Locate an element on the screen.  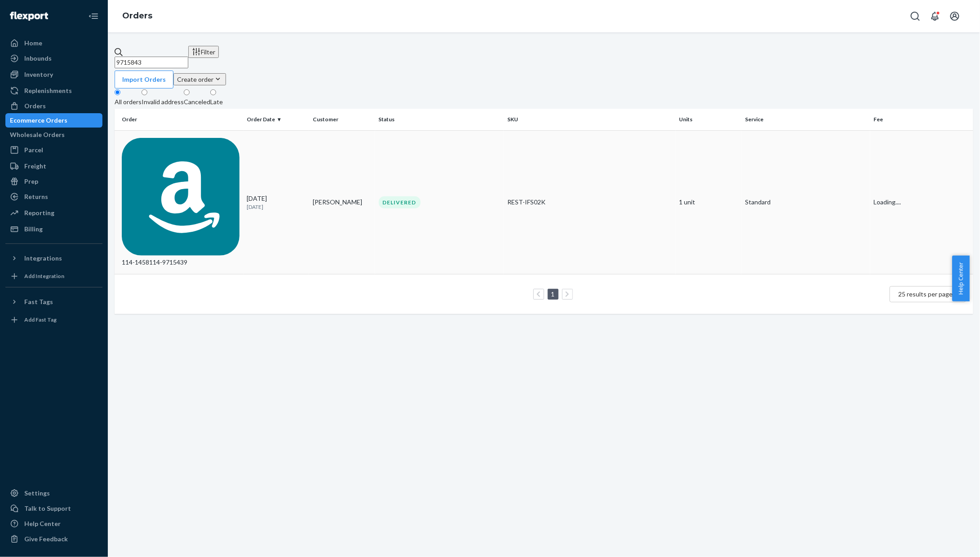
div: Wholesale Orders is located at coordinates (37, 135).